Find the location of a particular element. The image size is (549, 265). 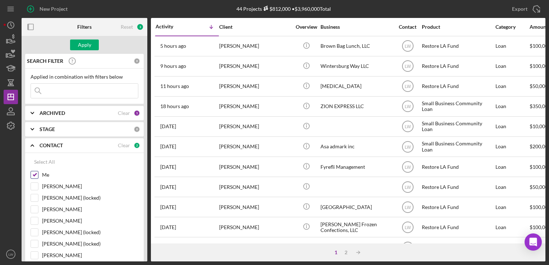

time: 2025-10-13 12:36 is located at coordinates (175, 86).